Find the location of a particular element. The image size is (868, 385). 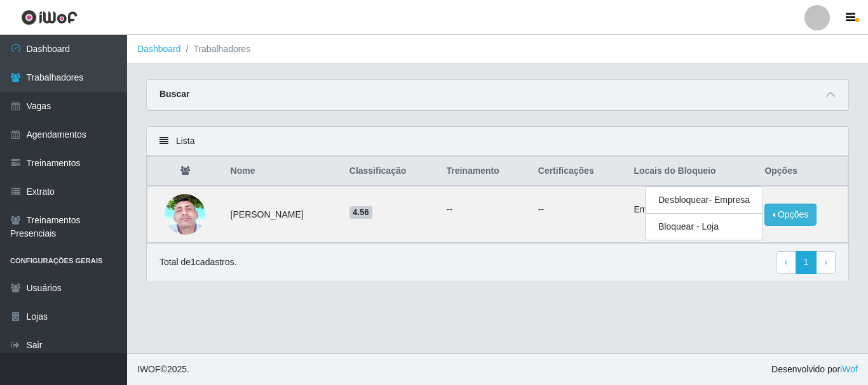

p: Total de 1 cadastros. is located at coordinates (198, 262).